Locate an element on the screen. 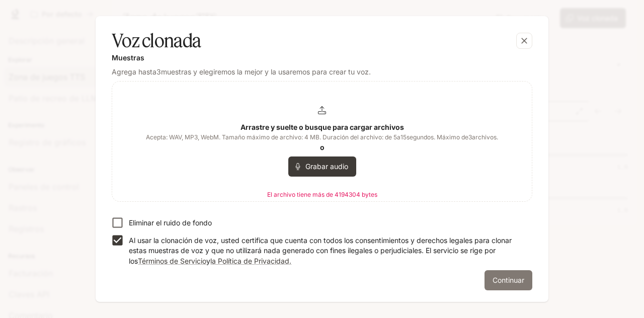 This screenshot has height=318, width=644. font: Muestras is located at coordinates (128, 57).